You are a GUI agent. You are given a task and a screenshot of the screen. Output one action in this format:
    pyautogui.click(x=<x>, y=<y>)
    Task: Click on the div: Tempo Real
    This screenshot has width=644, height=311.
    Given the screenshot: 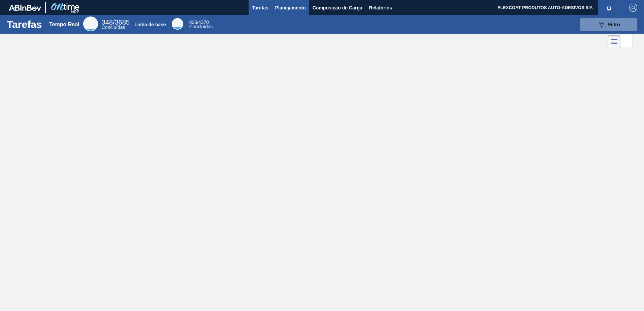 What is the action you would take?
    pyautogui.click(x=64, y=25)
    